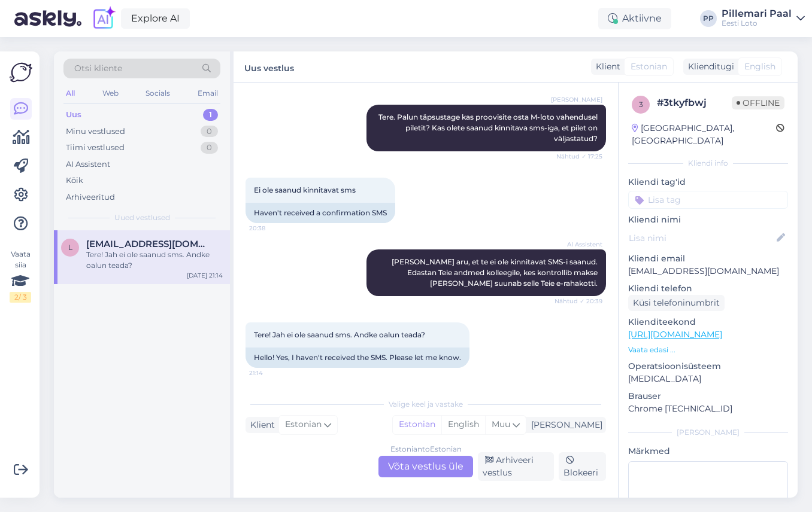 Image resolution: width=812 pixels, height=512 pixels. Describe the element at coordinates (756, 13) in the screenshot. I see `div: Pillemari Paal` at that location.